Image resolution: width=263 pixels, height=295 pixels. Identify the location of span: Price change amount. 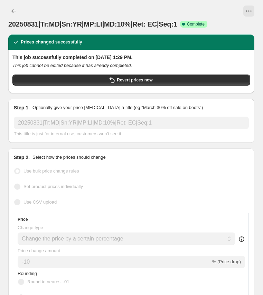
(39, 251).